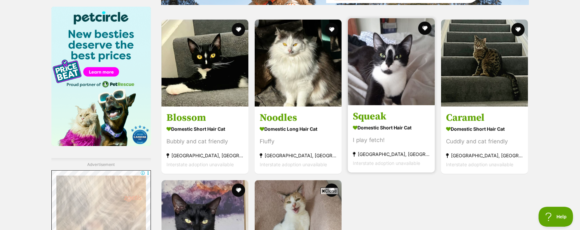 The width and height of the screenshot is (580, 230). Describe the element at coordinates (298, 129) in the screenshot. I see `strong: Domestic Long Hair Cat` at that location.